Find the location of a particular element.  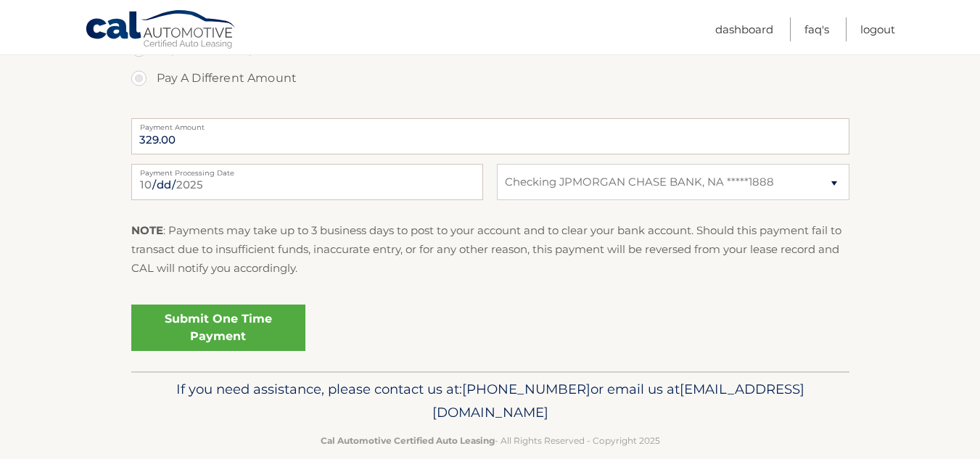

a: FAQ's is located at coordinates (817, 29).